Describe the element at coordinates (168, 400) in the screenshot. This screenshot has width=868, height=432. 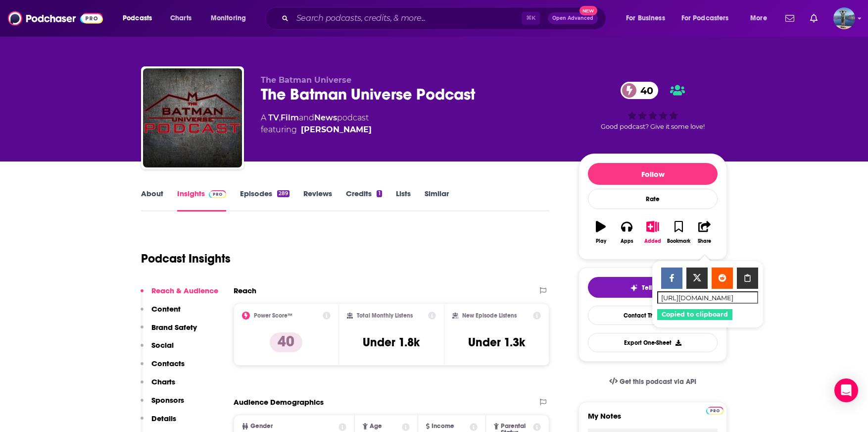
I see `p: Sponsors` at that location.